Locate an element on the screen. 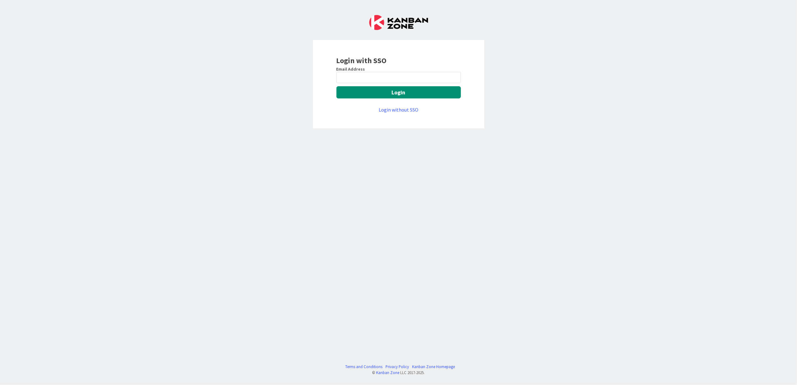  a: Kanban Zone is located at coordinates (388, 373).